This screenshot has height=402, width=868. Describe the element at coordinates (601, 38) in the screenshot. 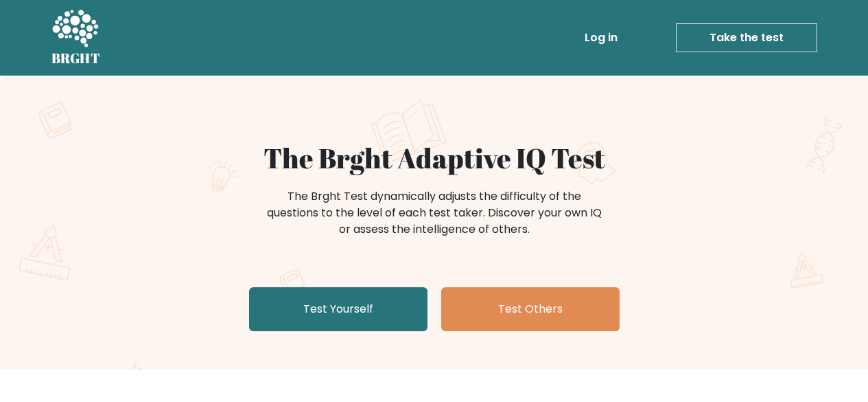

I see `a: Log in` at that location.